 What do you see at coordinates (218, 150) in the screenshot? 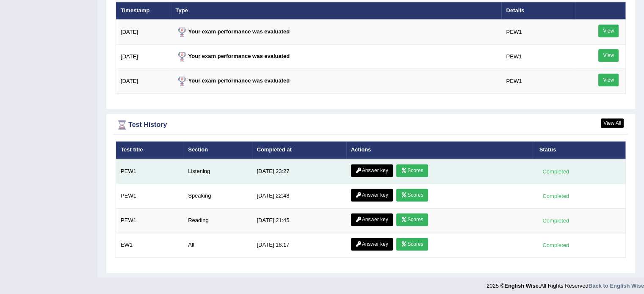
I see `th: Section` at bounding box center [218, 150].